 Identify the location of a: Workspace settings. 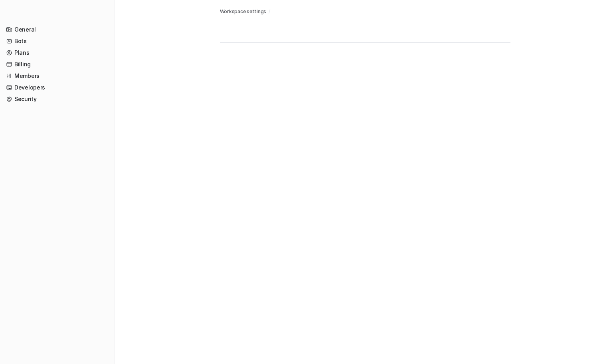
(243, 12).